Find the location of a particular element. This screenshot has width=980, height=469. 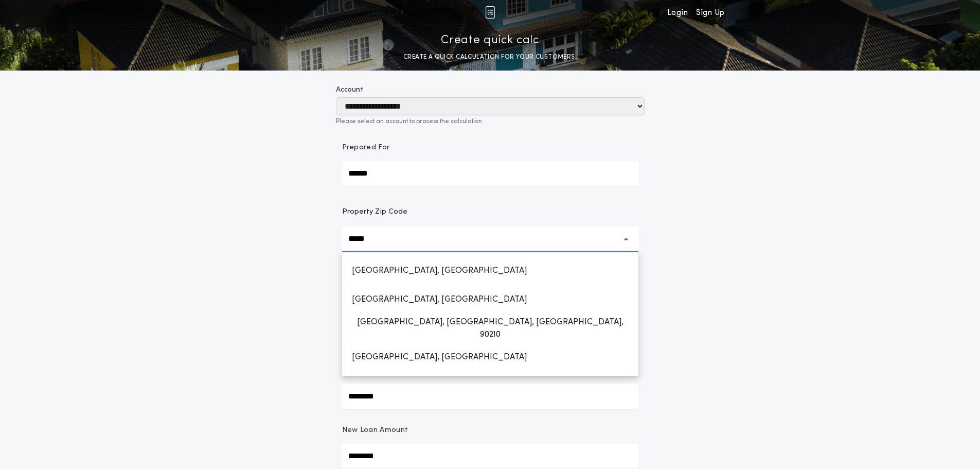

p: Create quick calc is located at coordinates (490, 40).